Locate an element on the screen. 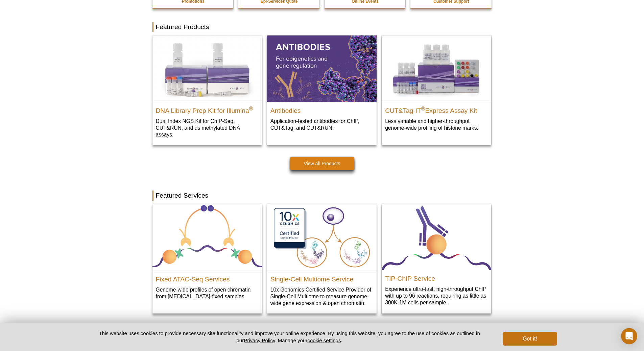 The image size is (644, 351). p: Experience ultra-fast, high-throughput ChIP with up to 96 reactions, requiring as little as 300K-... is located at coordinates (436, 296).